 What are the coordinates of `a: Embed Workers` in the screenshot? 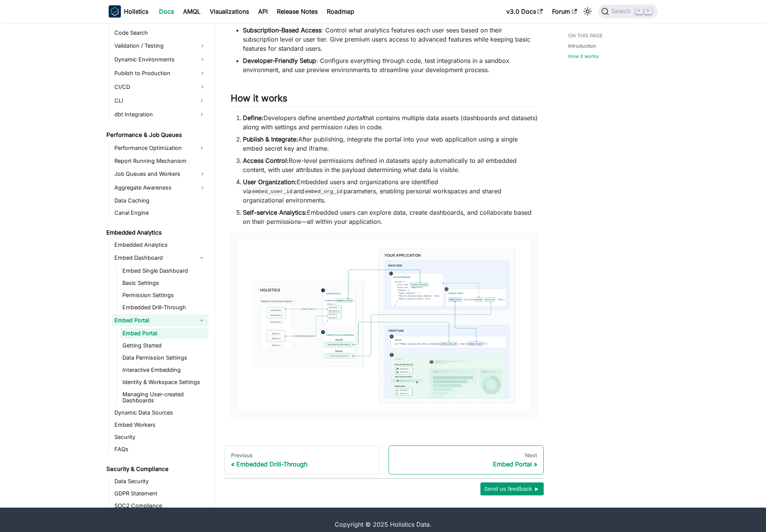 It's located at (160, 425).